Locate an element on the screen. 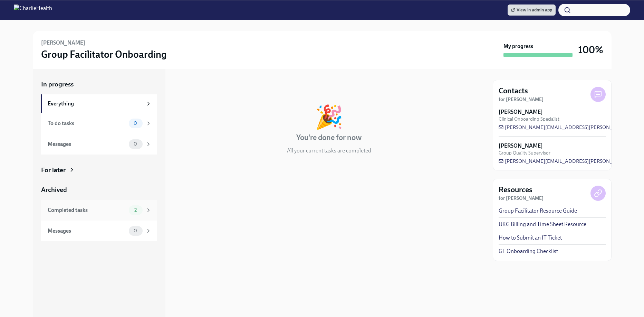 This screenshot has width=644, height=317. h4: You're done for now is located at coordinates (329, 137).